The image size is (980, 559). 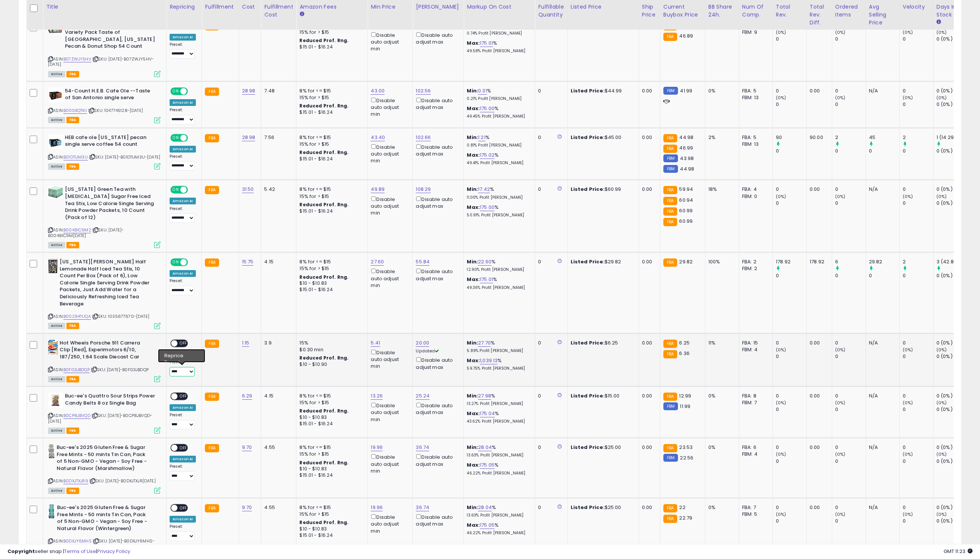 I want to click on div: 2, so click(x=850, y=138).